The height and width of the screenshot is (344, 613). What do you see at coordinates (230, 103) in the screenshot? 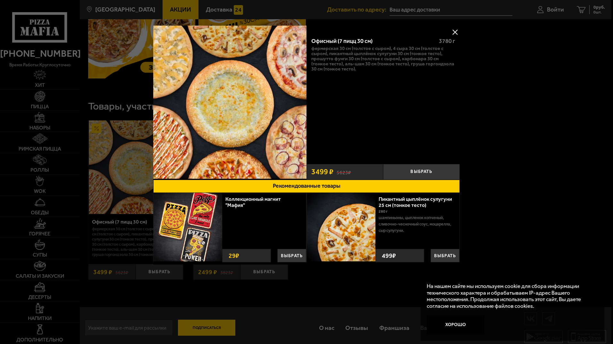
I see `a: Офисный (7 пицц 30 см)` at bounding box center [230, 103].